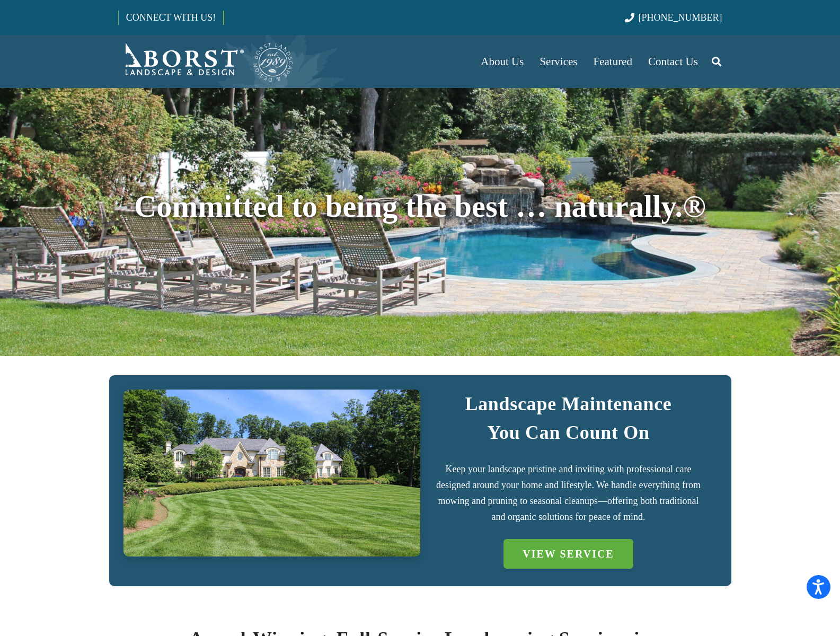  What do you see at coordinates (502, 61) in the screenshot?
I see `span: About Us` at bounding box center [502, 61].